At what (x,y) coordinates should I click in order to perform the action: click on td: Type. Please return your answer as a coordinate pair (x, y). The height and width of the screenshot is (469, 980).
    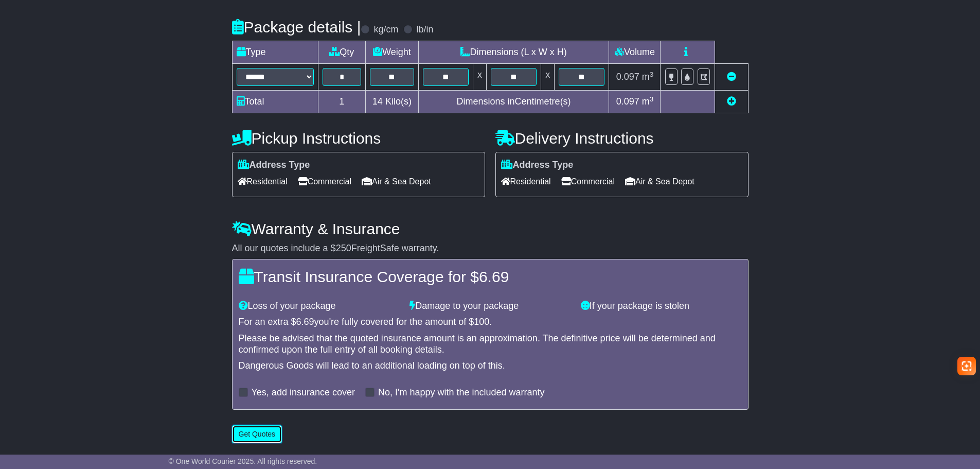
    Looking at the image, I should click on (275, 52).